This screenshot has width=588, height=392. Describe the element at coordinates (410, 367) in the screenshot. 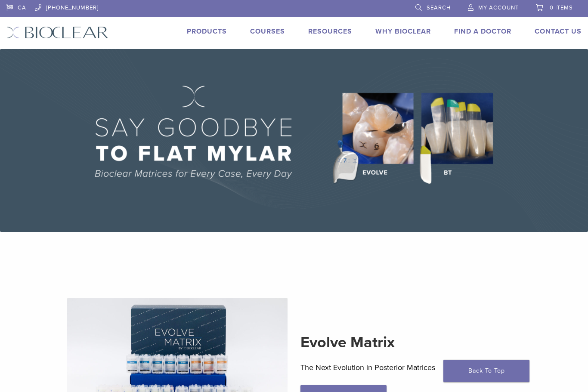

I see `p: The Next Evolution in Posterior Matrices` at that location.